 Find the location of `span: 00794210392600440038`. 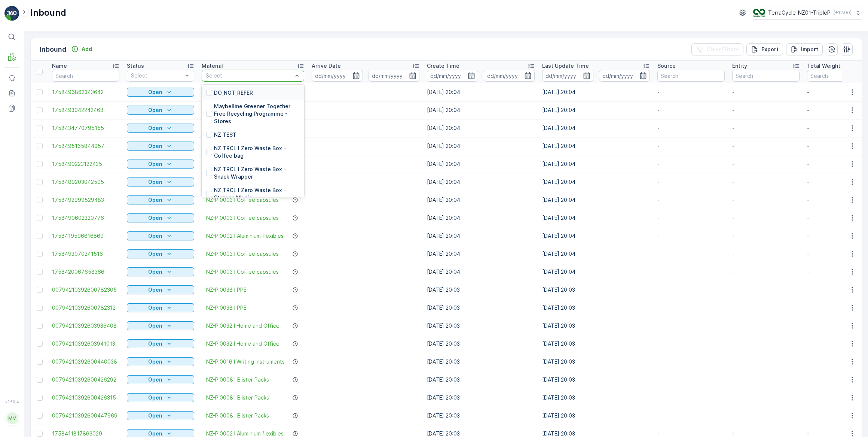

span: 00794210392600440038 is located at coordinates (85, 361).